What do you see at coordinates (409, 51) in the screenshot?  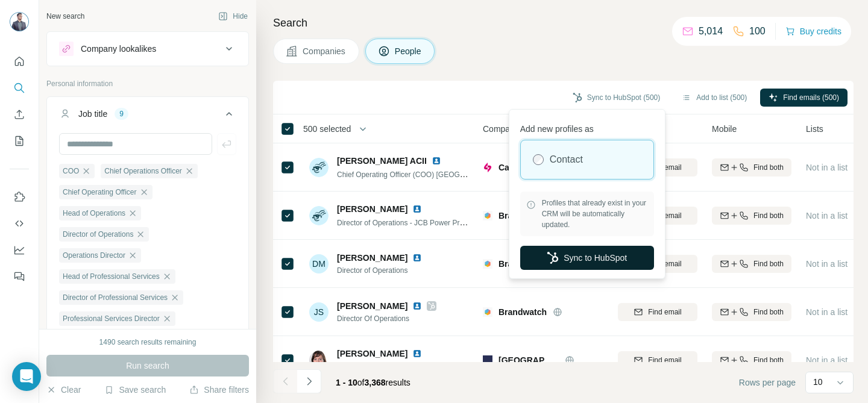 I see `span: People` at bounding box center [409, 51].